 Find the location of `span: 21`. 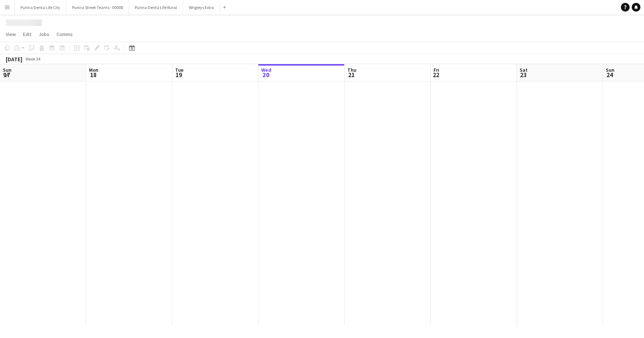

span: 21 is located at coordinates (351, 75).